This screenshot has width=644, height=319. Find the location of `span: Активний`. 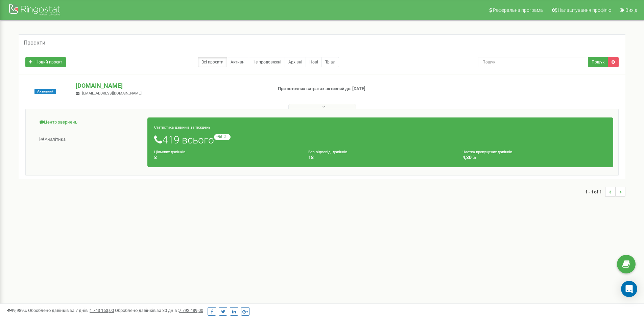

span: Активний is located at coordinates (45, 91).